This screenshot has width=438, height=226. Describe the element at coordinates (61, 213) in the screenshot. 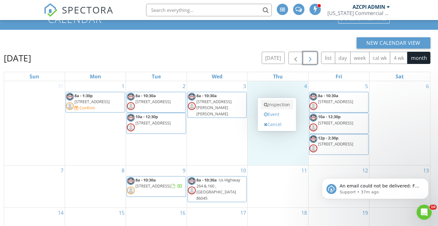

I see `a: Go to September 14, 2025` at that location.